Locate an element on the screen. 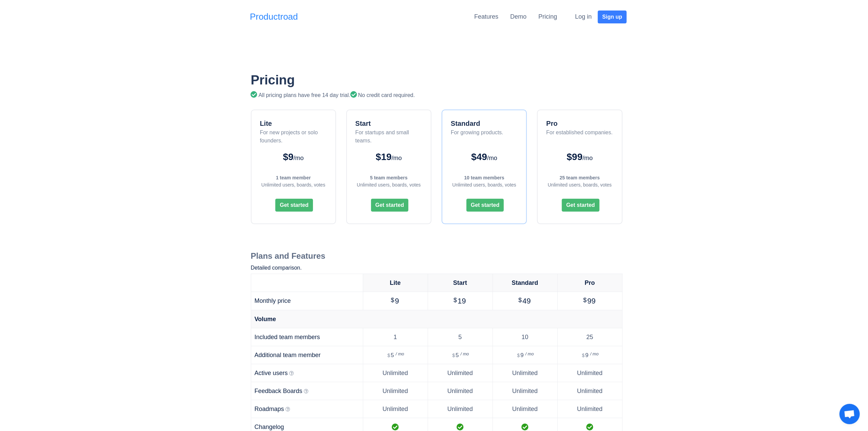  div: For new projects or solo founders. is located at coordinates (294, 137).